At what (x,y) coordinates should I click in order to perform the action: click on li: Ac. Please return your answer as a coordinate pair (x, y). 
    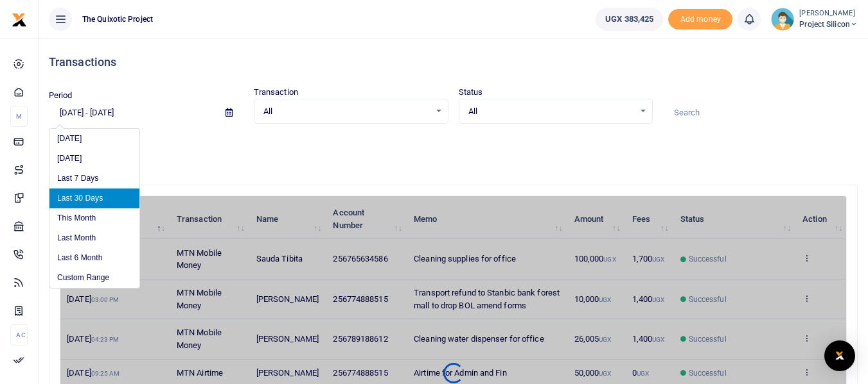
    Looking at the image, I should click on (18, 335).